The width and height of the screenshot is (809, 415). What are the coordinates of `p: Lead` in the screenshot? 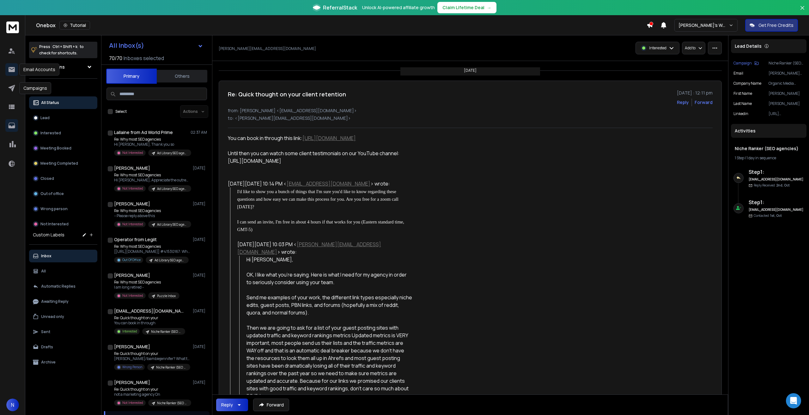 It's located at (45, 118).